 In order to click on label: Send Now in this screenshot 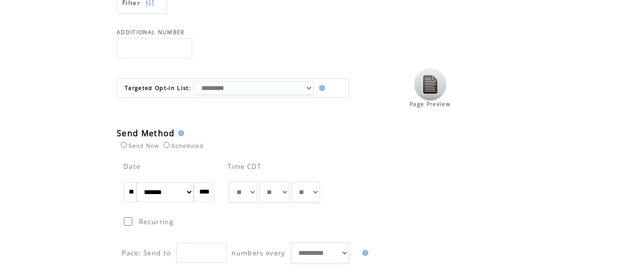, I will do `click(139, 146)`.